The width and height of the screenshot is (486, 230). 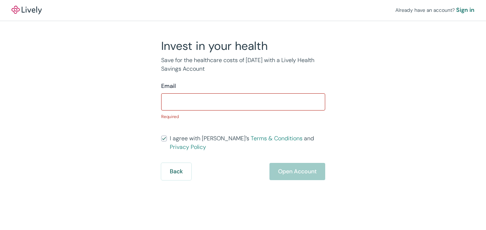 What do you see at coordinates (243, 117) in the screenshot?
I see `p: Required` at bounding box center [243, 117].